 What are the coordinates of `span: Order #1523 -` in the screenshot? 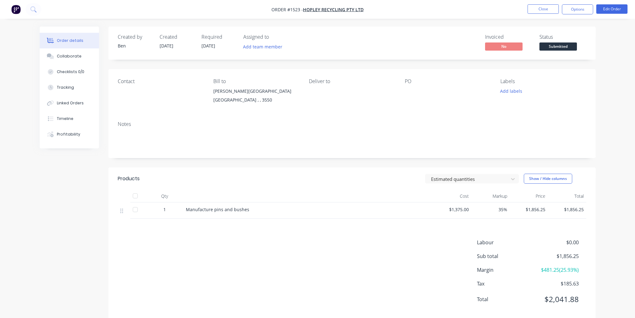 It's located at (287, 9).